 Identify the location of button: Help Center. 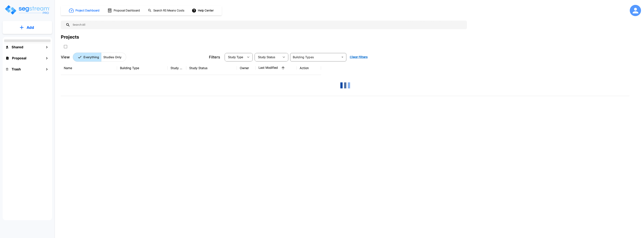
(203, 11).